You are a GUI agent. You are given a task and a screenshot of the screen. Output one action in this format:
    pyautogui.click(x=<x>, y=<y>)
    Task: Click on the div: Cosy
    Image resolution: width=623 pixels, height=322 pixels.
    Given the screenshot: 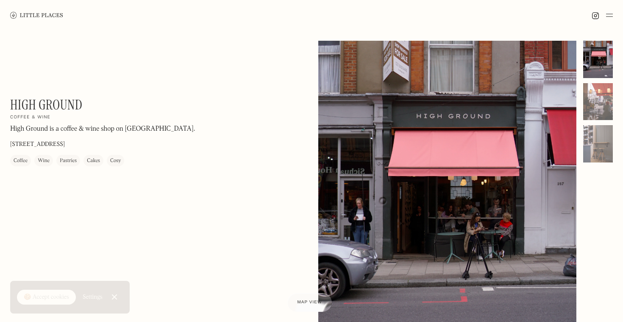 What is the action you would take?
    pyautogui.click(x=115, y=161)
    